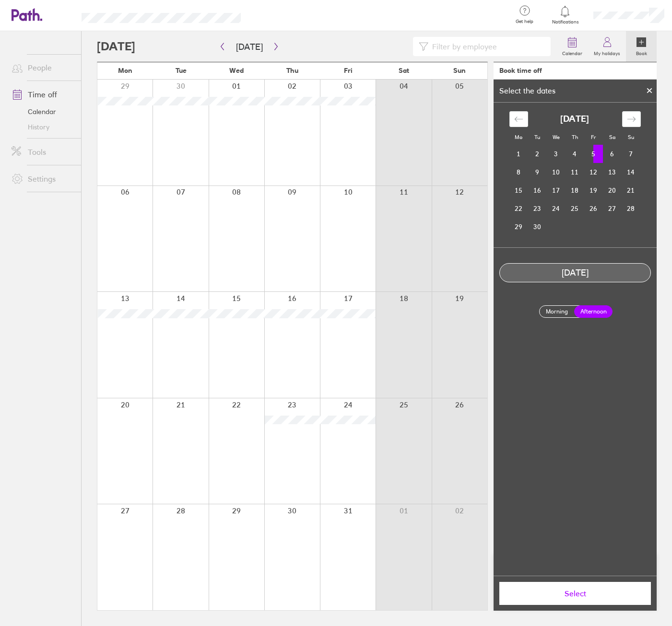 This screenshot has height=626, width=672. Describe the element at coordinates (518, 208) in the screenshot. I see `td: Monday, September 22, 2025` at that location.